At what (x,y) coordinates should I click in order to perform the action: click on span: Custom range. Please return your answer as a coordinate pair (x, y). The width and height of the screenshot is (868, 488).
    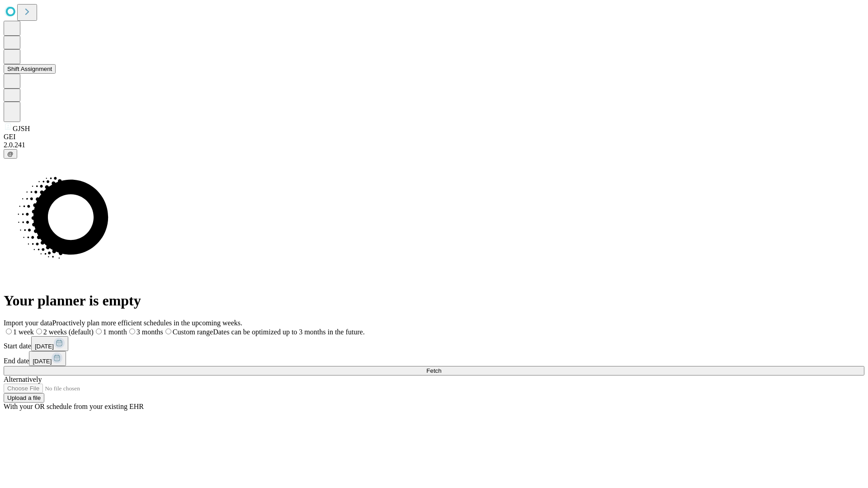
    Looking at the image, I should click on (193, 331).